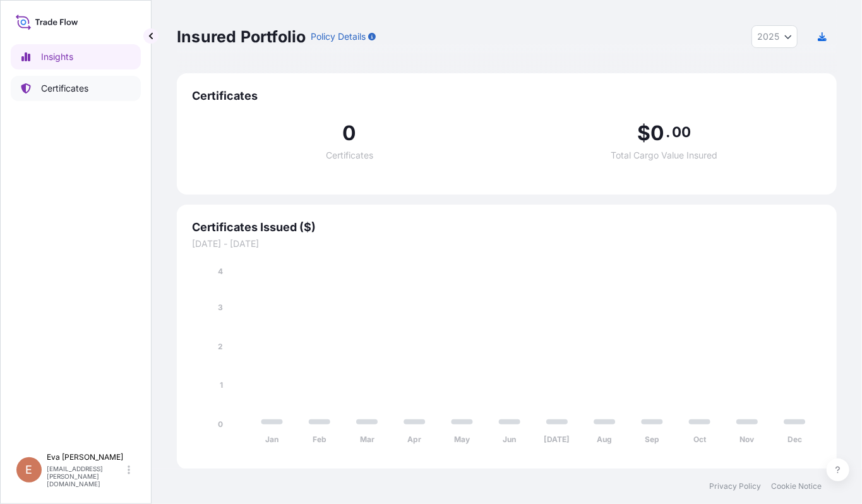  Describe the element at coordinates (320, 439) in the screenshot. I see `tspan: Feb` at that location.